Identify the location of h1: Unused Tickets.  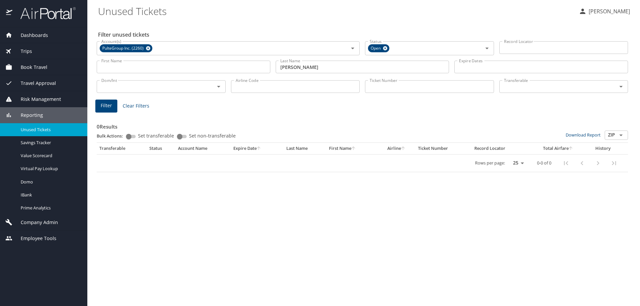
(336, 11).